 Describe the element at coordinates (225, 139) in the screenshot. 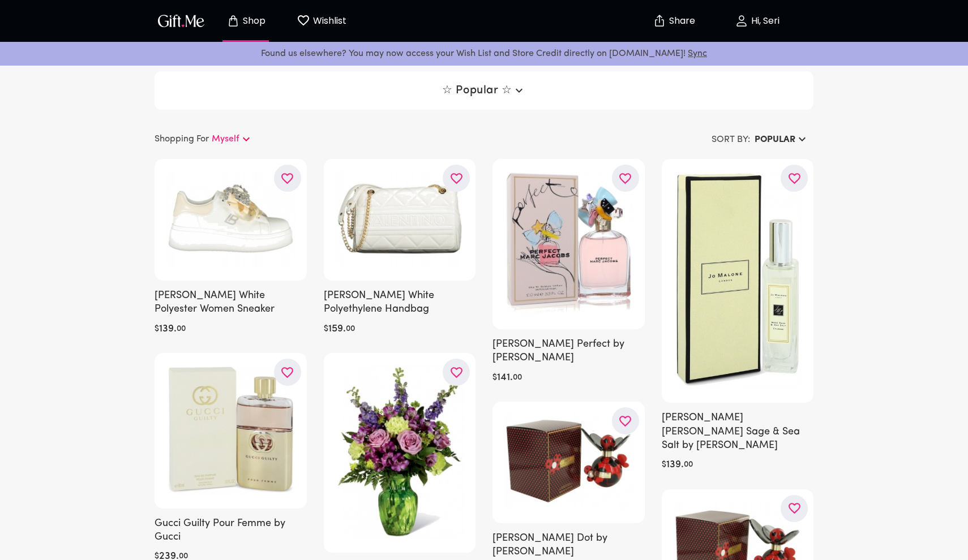

I see `p: Myself` at that location.